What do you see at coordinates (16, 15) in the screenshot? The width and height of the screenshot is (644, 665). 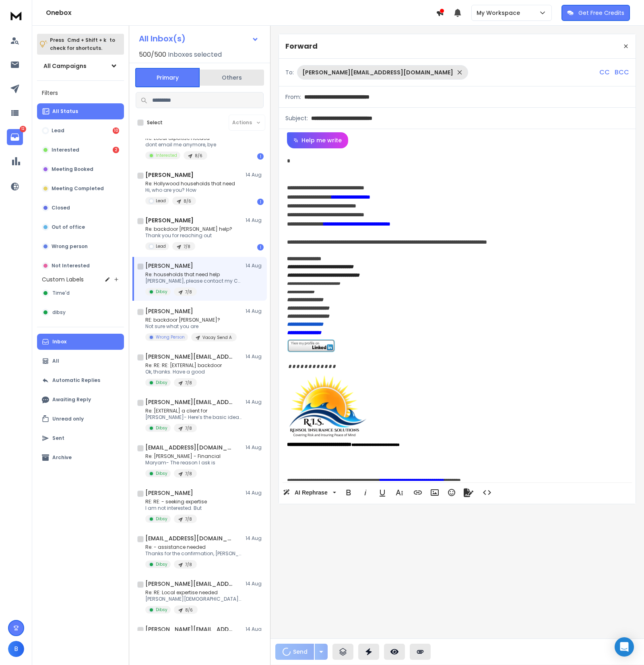 I see `img: logo` at bounding box center [16, 15].